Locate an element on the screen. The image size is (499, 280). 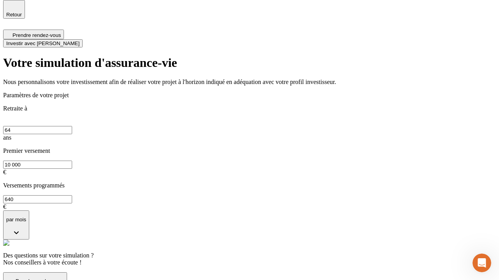
p: Nous personnalisons votre investissement afin de réaliser votre projet à l'horizon indiqué en adé... is located at coordinates (249, 82).